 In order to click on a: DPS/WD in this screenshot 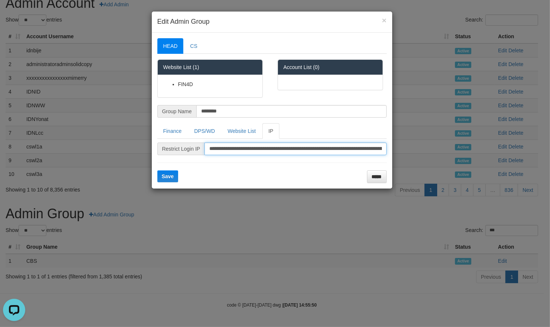, I will do `click(205, 131)`.